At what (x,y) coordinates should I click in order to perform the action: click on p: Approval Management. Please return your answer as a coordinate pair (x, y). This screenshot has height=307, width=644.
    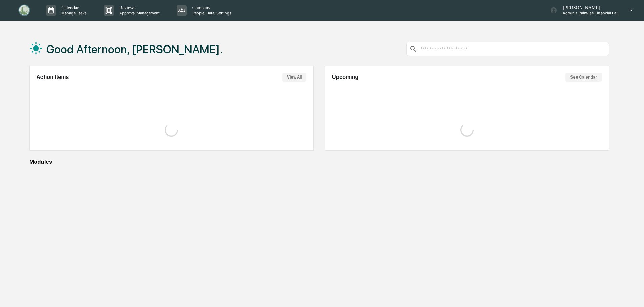
    Looking at the image, I should click on (139, 13).